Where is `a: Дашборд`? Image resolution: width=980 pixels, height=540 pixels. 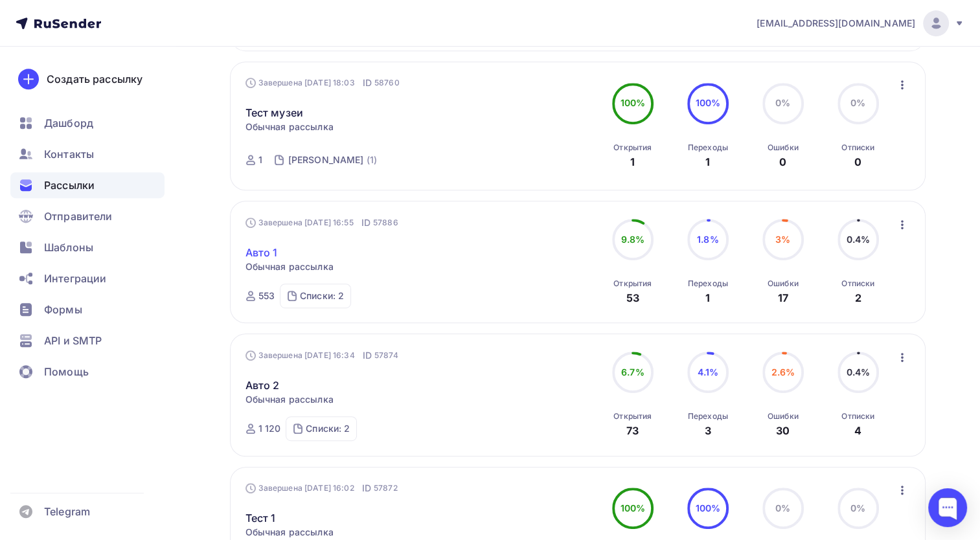
a: Дашборд is located at coordinates (87, 123).